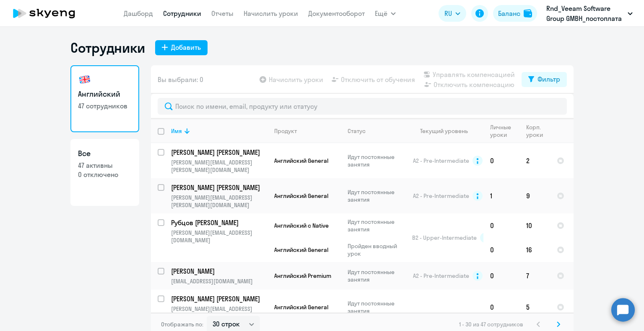  What do you see at coordinates (545, 80) in the screenshot?
I see `button: Фильтр` at bounding box center [545, 80].